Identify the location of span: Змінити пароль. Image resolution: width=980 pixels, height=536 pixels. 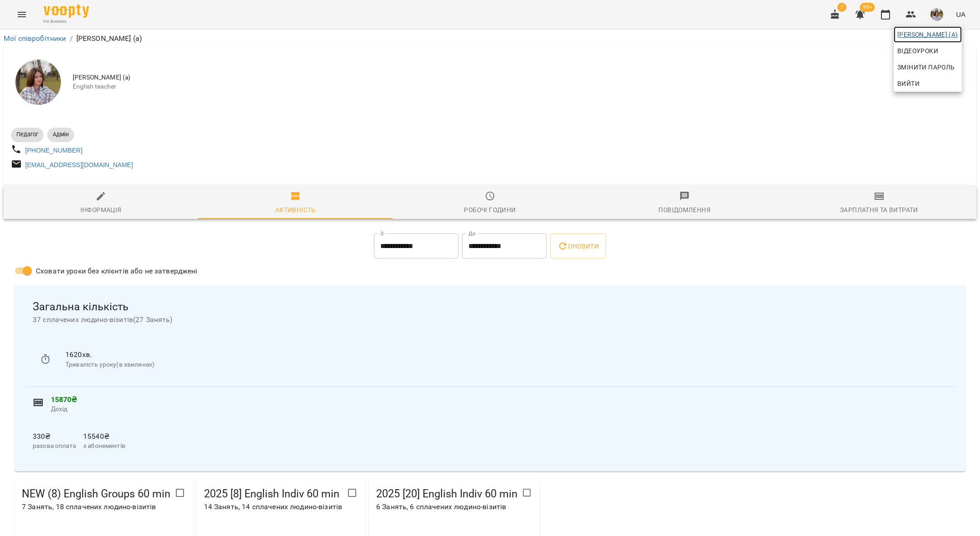
(928, 67).